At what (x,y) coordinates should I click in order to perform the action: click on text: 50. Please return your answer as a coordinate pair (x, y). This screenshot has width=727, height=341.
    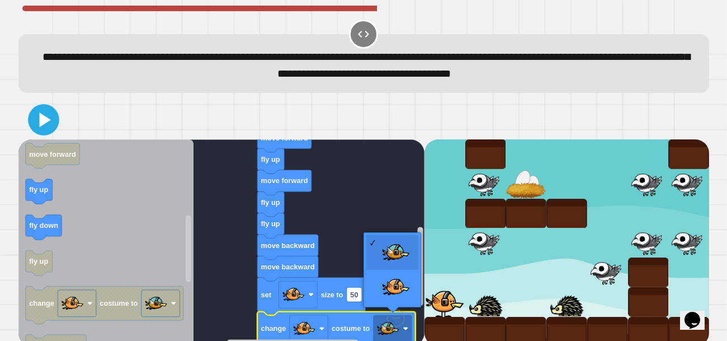
    Looking at the image, I should click on (354, 294).